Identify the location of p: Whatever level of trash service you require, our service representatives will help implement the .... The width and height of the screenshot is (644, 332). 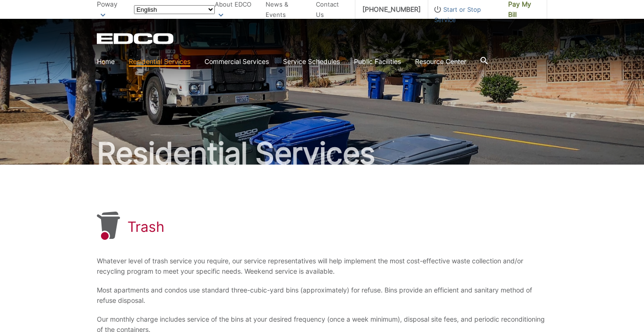
(322, 266).